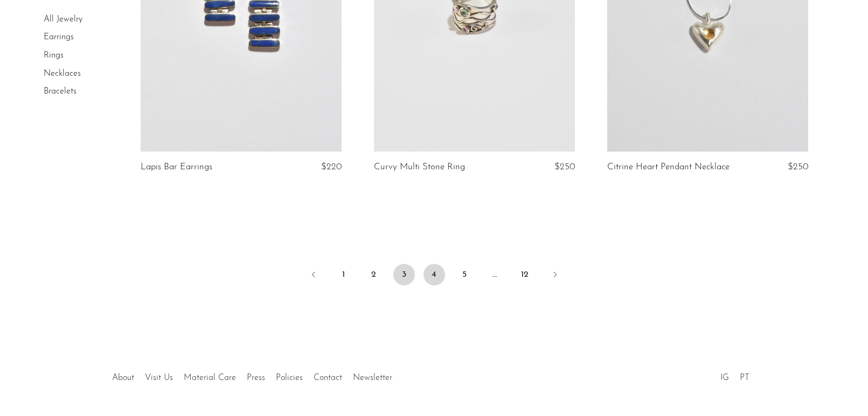  I want to click on a: Bracelets, so click(60, 91).